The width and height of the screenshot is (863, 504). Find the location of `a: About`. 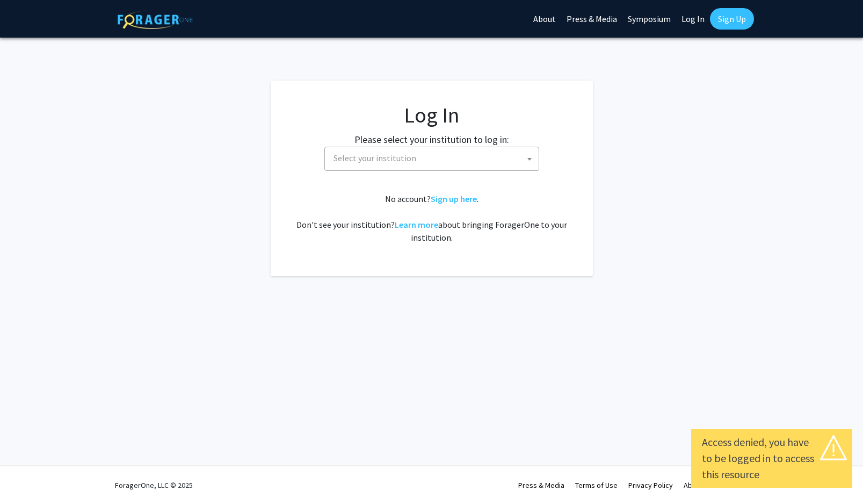

a: About is located at coordinates (693, 484).